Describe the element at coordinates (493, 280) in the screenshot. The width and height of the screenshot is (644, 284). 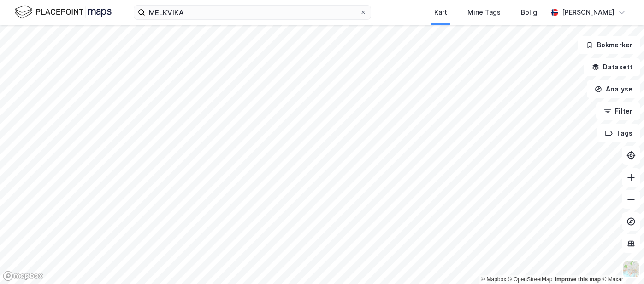
I see `a: Mapbox` at that location.